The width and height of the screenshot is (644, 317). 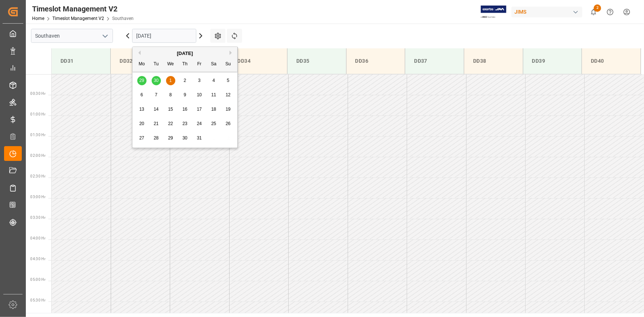 I want to click on div: DD37, so click(x=435, y=61).